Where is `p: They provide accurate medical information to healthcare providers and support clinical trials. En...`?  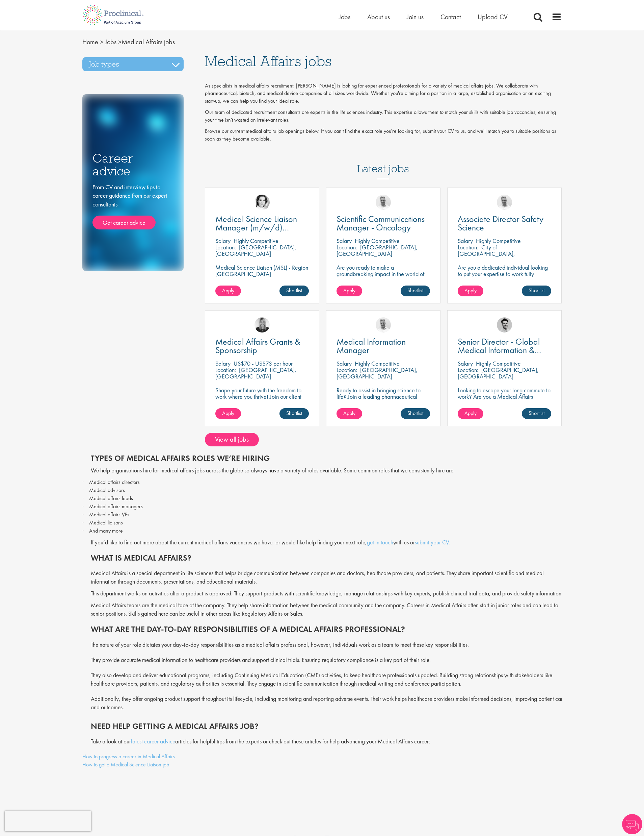
p: They provide accurate medical information to healthcare providers and support clinical trials. En... is located at coordinates (329, 660).